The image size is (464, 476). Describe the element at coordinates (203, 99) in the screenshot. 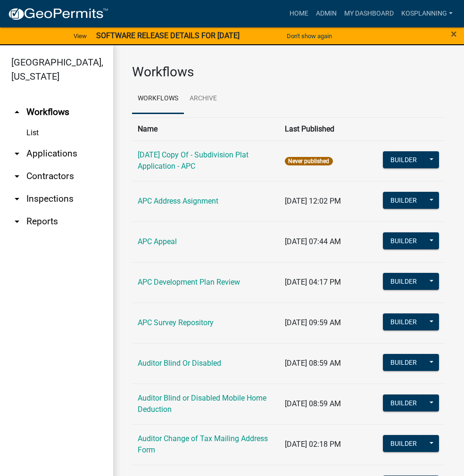

I see `a: Archive` at that location.